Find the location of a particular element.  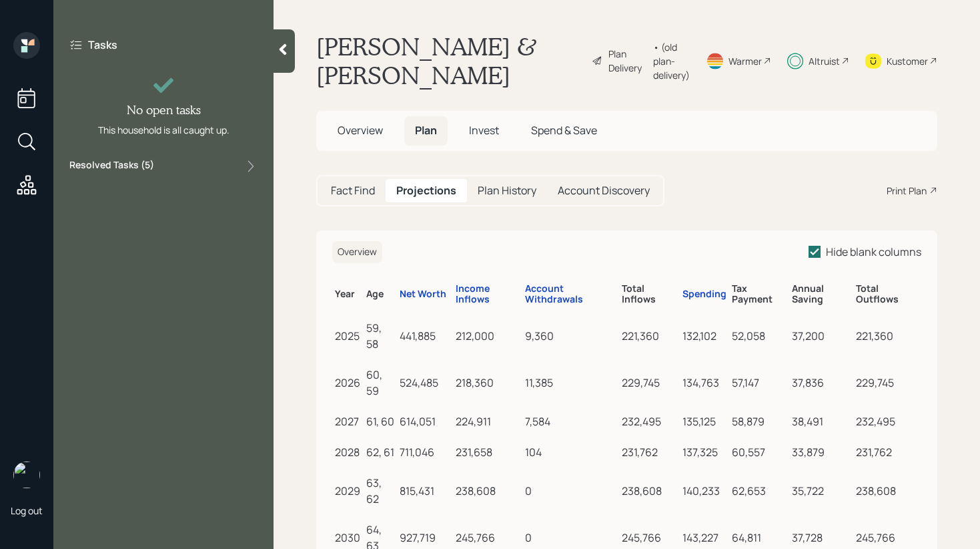

div: 2026 is located at coordinates (348, 383).